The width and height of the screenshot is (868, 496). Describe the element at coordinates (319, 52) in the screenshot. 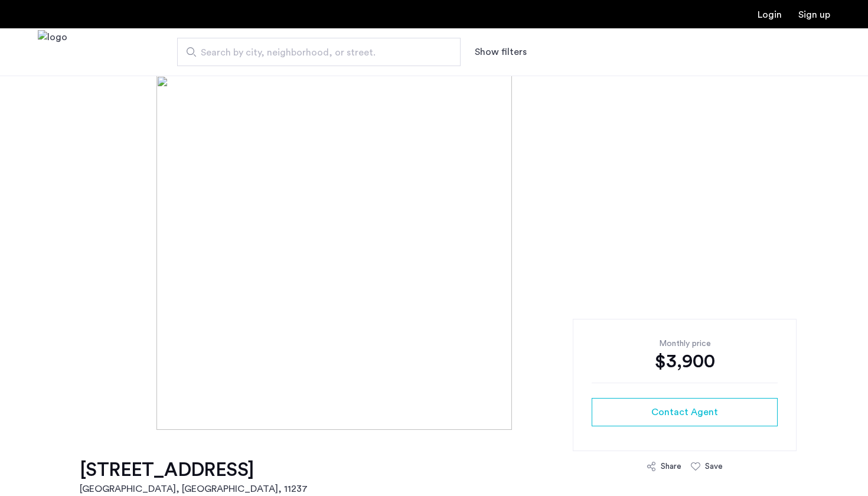

I see `input: Apartment Search` at that location.